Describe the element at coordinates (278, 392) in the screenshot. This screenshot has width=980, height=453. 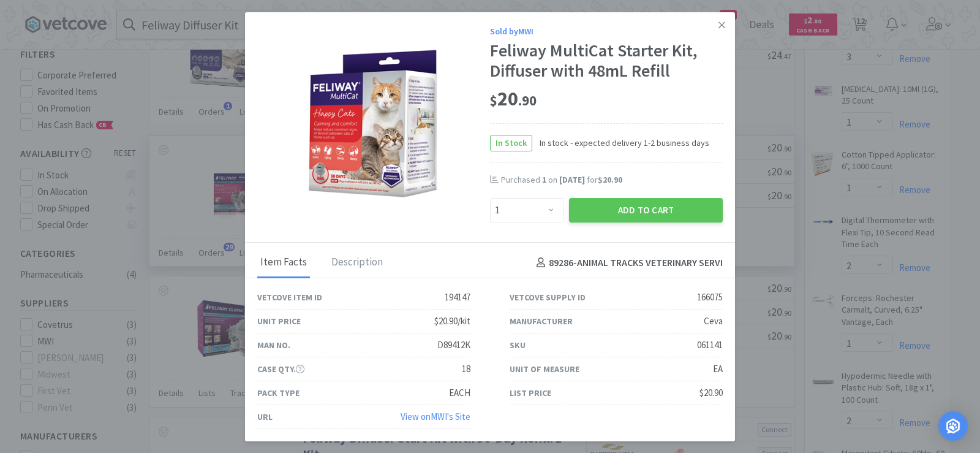
I see `div: Pack Type` at that location.